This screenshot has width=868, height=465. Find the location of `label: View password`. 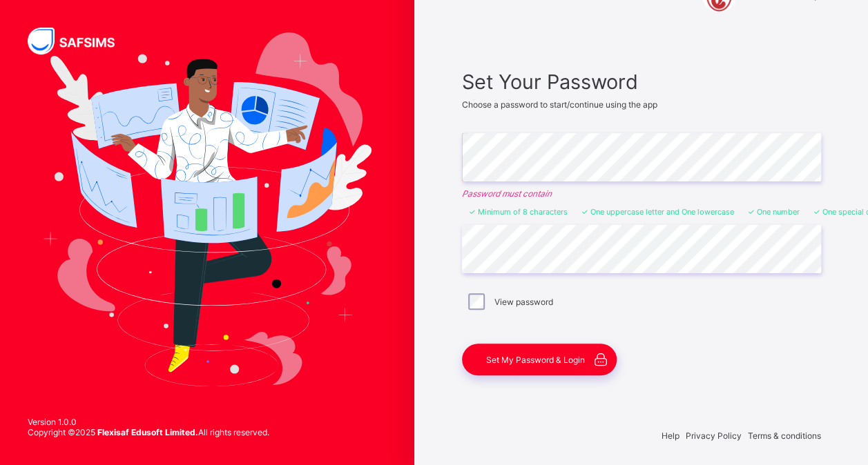

label: View password is located at coordinates (524, 302).